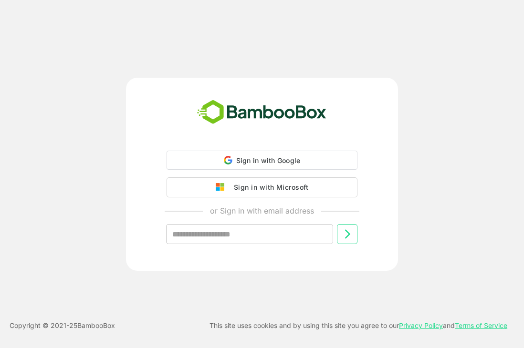  I want to click on img: bamboobox, so click(262, 113).